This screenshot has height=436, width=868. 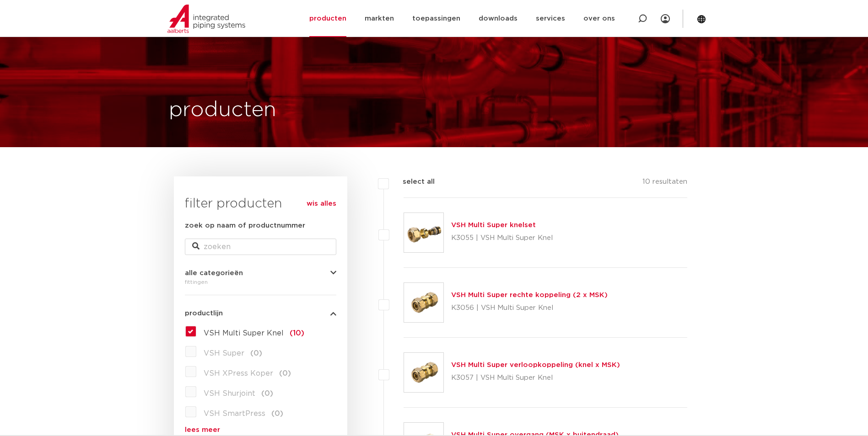 I want to click on span: productlijn, so click(x=203, y=313).